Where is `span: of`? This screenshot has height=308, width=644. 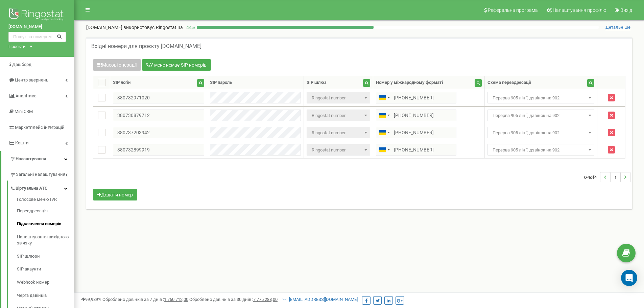 span: of is located at coordinates (592, 177).